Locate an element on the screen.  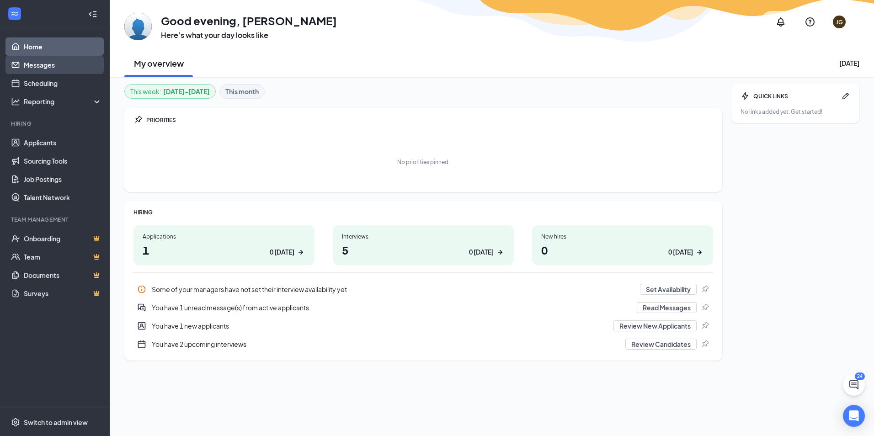
a: Scheduling is located at coordinates (63, 83).